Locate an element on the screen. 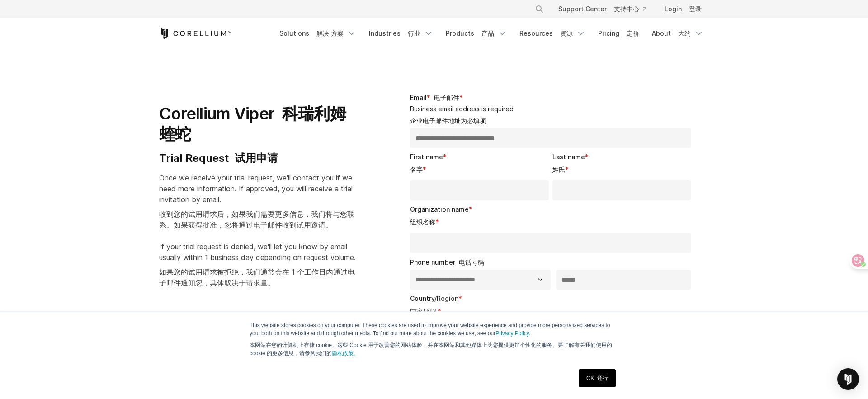 The image size is (868, 399). a: OK 还行 is located at coordinates (597, 378).